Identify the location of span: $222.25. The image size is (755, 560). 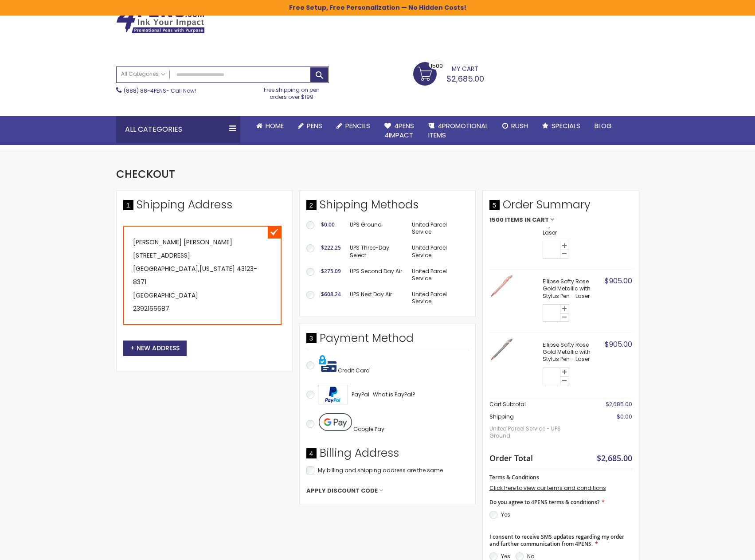
(331, 248).